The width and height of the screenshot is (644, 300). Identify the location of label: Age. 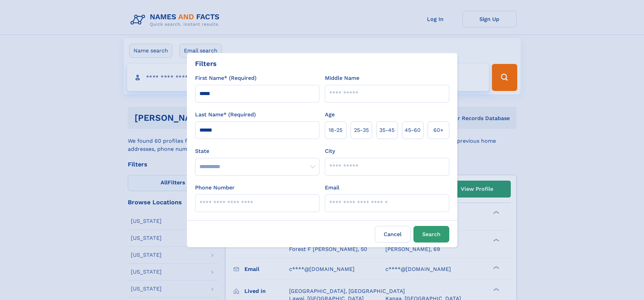
(329, 115).